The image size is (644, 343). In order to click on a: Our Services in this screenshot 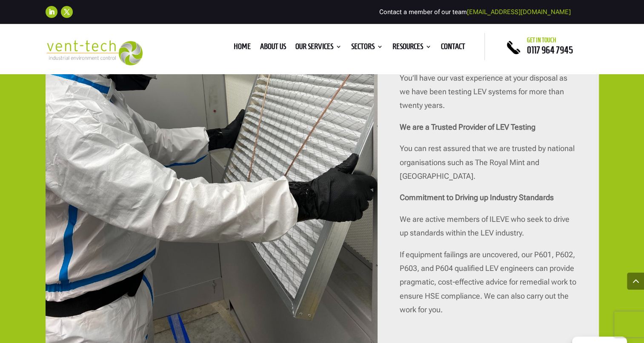, I will do `click(319, 48)`.